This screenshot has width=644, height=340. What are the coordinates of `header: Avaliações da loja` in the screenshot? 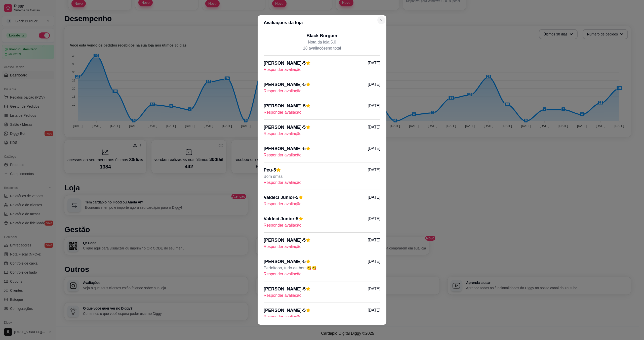 It's located at (322, 22).